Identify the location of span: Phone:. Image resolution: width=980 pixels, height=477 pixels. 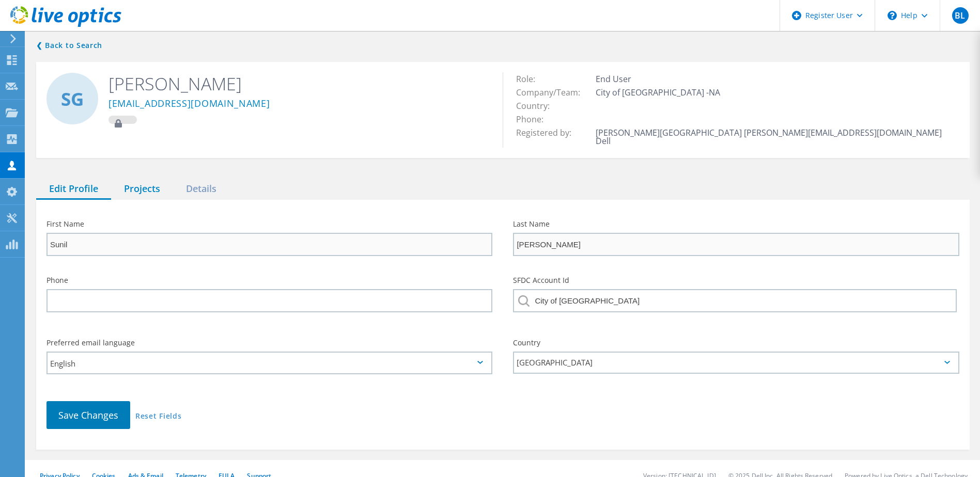
(535, 120).